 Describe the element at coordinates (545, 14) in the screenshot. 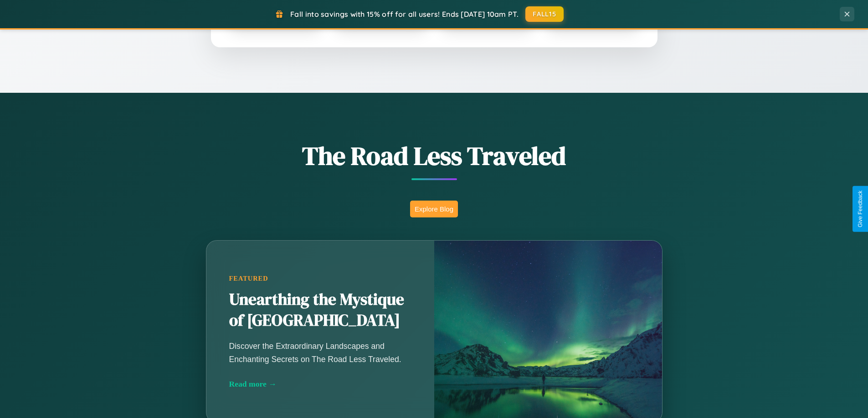

I see `button: FALL15` at that location.